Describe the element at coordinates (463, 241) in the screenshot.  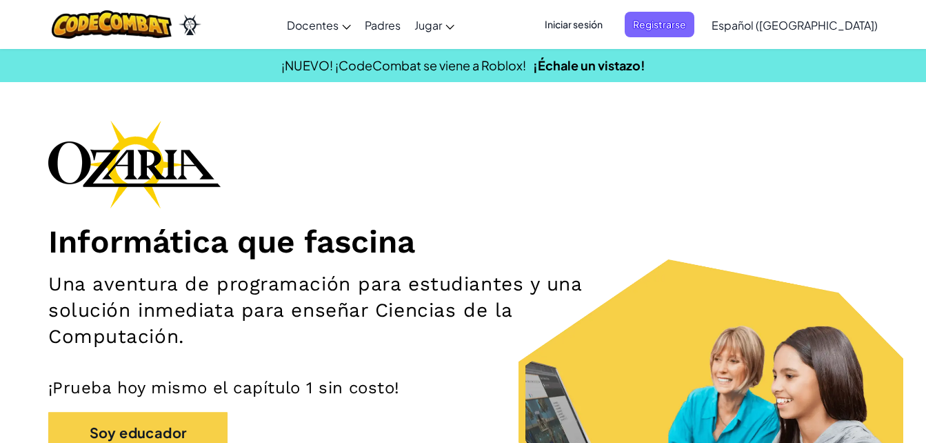
I see `h1: Informática que fascina` at that location.